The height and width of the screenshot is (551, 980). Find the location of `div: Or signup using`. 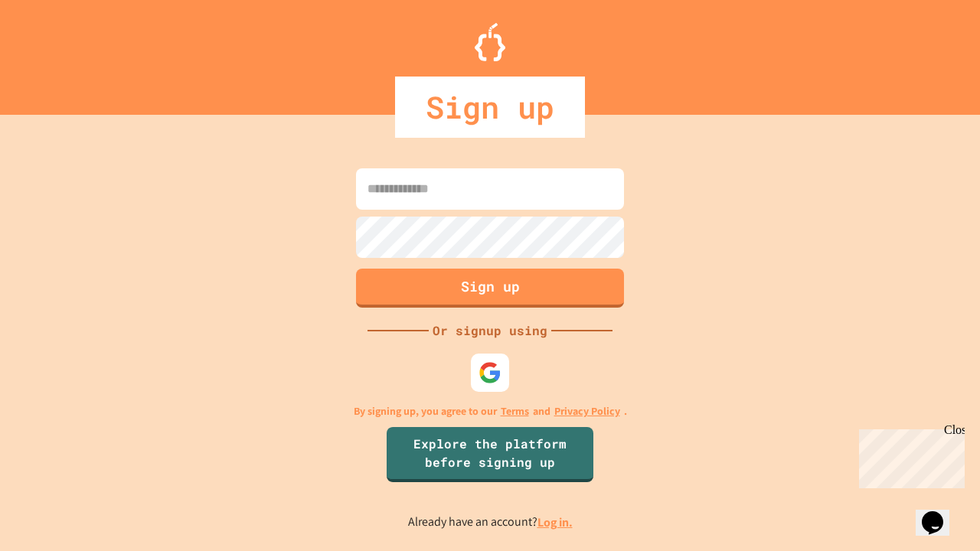

div: Or signup using is located at coordinates (490, 330).